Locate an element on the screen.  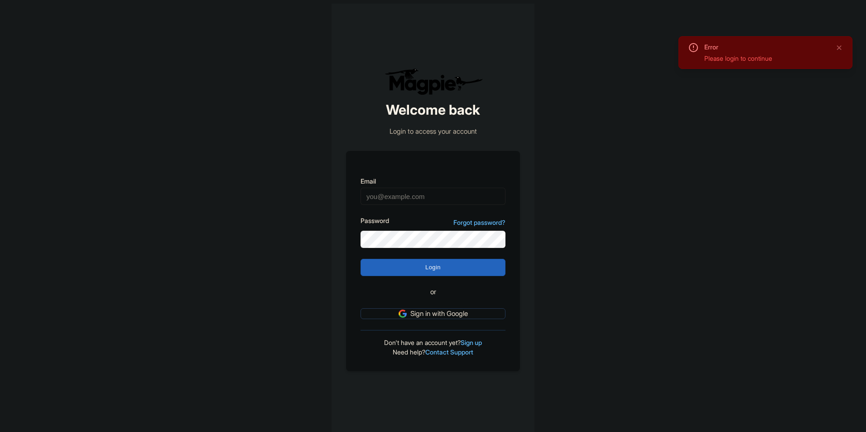
div: Please login to continue is located at coordinates (767, 58).